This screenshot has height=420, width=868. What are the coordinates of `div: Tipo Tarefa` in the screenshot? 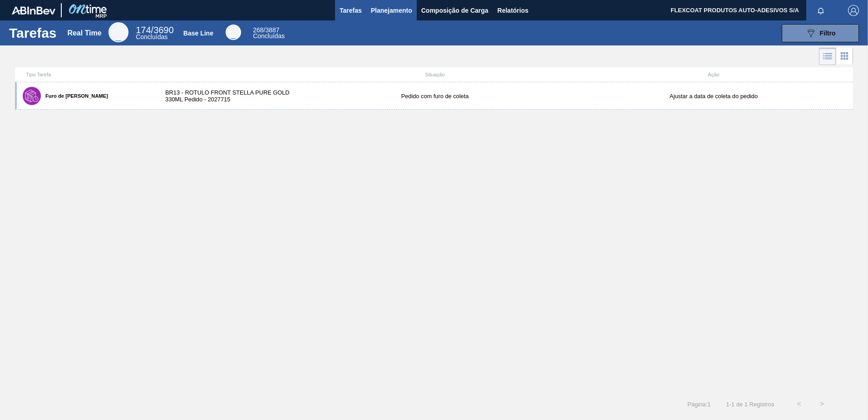 It's located at (86, 74).